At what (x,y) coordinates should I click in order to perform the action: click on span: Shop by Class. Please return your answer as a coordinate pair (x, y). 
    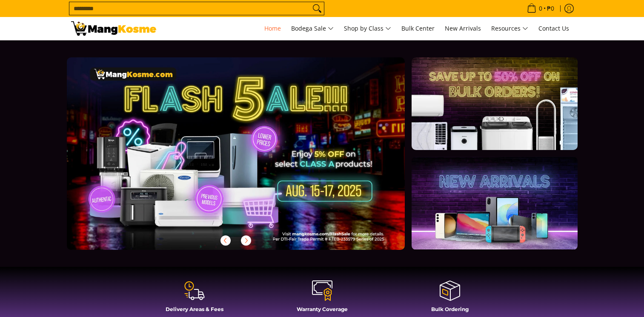
    Looking at the image, I should click on (367, 29).